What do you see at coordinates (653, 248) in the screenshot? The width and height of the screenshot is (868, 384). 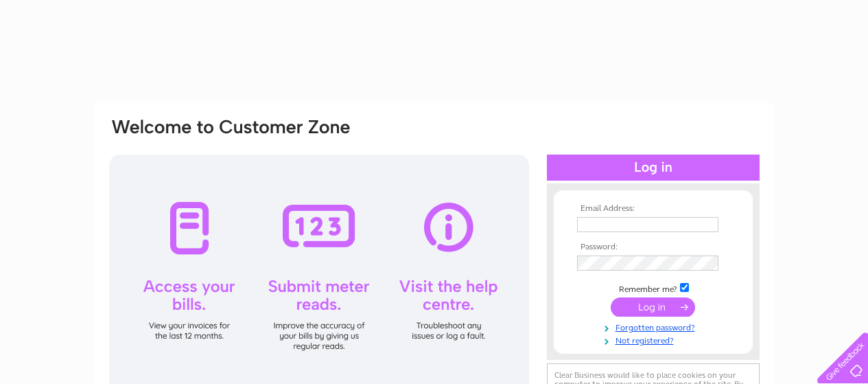 I see `th: Password:` at bounding box center [653, 248].